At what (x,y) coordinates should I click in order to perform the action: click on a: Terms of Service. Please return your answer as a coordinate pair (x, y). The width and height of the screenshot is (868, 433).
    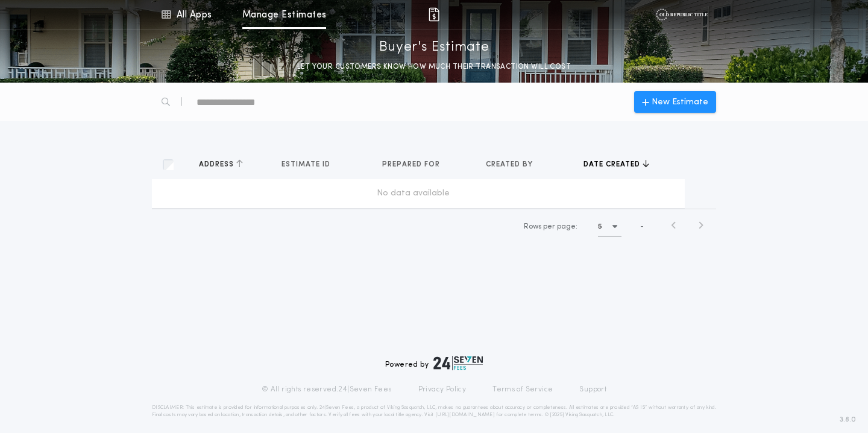
    Looking at the image, I should click on (523, 390).